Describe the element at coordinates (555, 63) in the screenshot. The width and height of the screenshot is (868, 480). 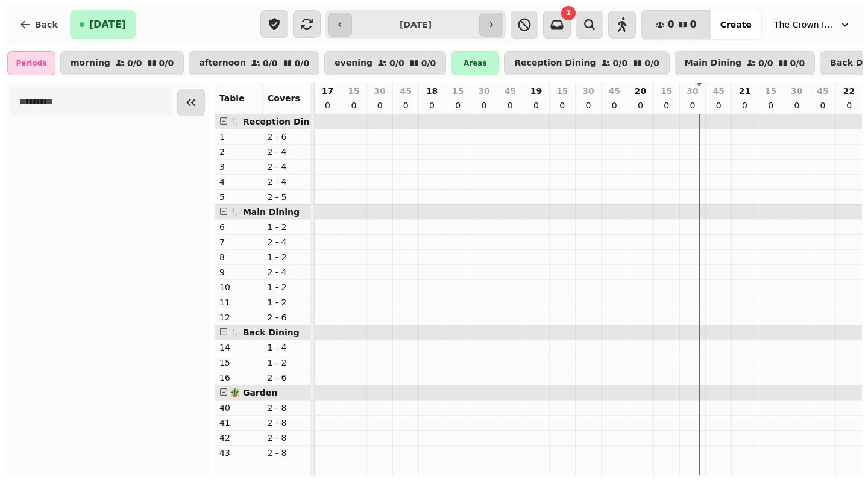
I see `p: Reception Dining` at that location.